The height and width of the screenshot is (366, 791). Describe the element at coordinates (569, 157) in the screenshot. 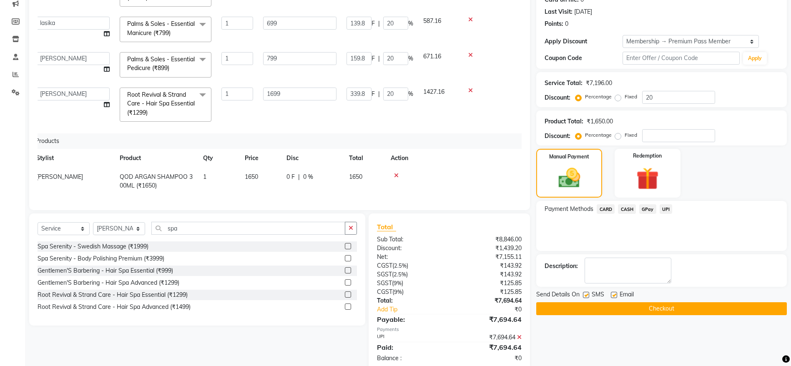

I see `label: Manual Payment` at that location.